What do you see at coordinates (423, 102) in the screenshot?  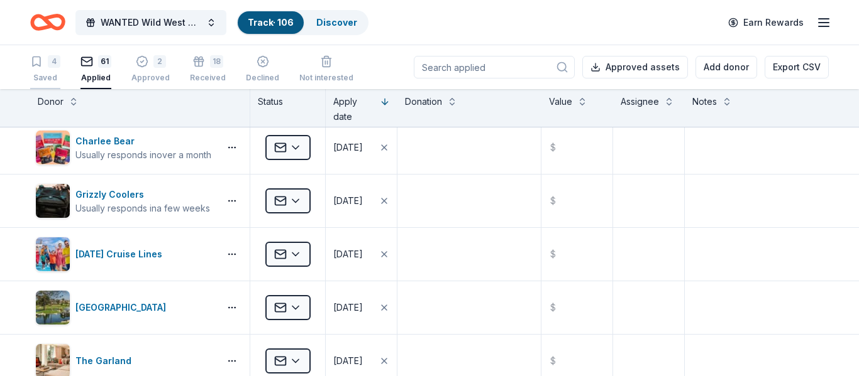 I see `div: Donation` at bounding box center [423, 102].